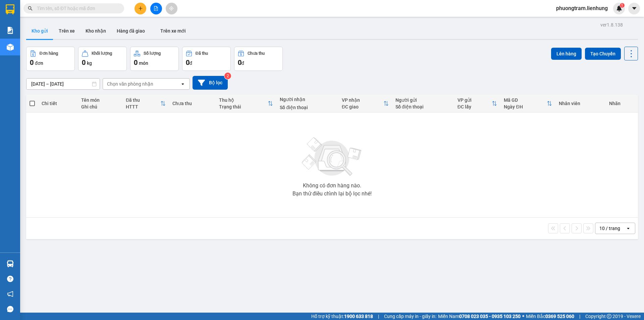  Describe the element at coordinates (423, 100) in the screenshot. I see `div: Người gửi` at that location.